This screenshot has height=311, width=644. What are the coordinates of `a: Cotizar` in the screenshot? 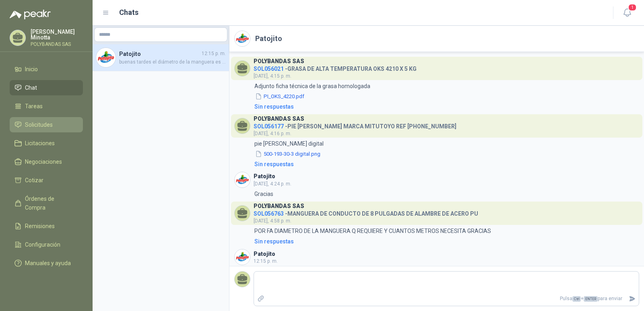 It's located at (46, 180).